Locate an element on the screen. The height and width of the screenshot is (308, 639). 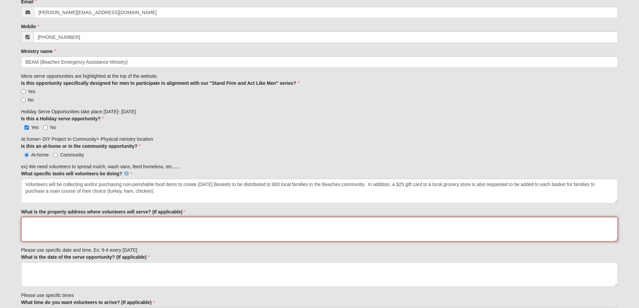
label: What is the date of the serve opportunity? (If applicable) is located at coordinates (86, 257).